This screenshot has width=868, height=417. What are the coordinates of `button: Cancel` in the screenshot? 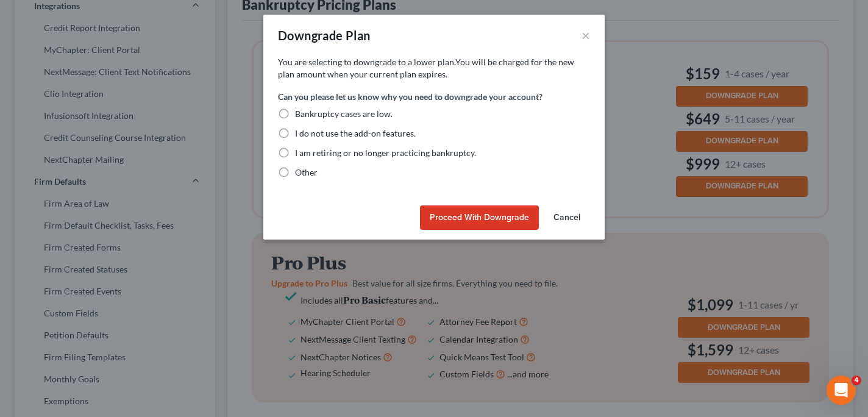 It's located at (566, 218).